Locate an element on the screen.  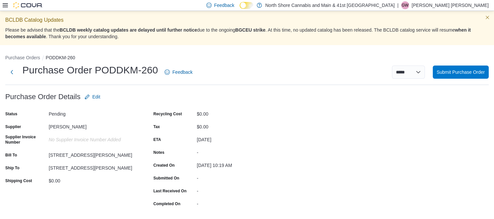
div: Griffin Wright is located at coordinates (405, 5).